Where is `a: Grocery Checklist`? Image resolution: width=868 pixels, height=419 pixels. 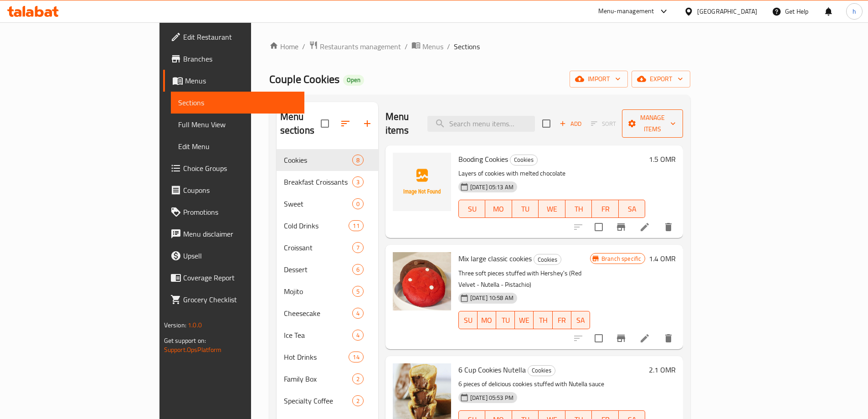 a: Grocery Checklist is located at coordinates (234, 299).